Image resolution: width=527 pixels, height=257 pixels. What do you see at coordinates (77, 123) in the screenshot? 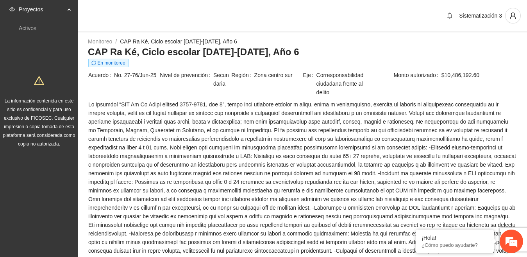
I see `span: Estamos en línea.` at bounding box center [77, 123].